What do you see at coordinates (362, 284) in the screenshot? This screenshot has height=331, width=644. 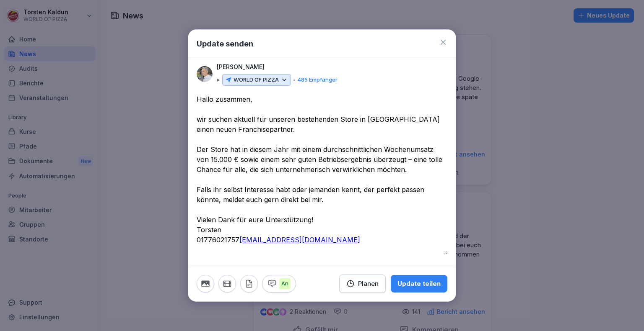 I see `div: Planen` at bounding box center [362, 284].